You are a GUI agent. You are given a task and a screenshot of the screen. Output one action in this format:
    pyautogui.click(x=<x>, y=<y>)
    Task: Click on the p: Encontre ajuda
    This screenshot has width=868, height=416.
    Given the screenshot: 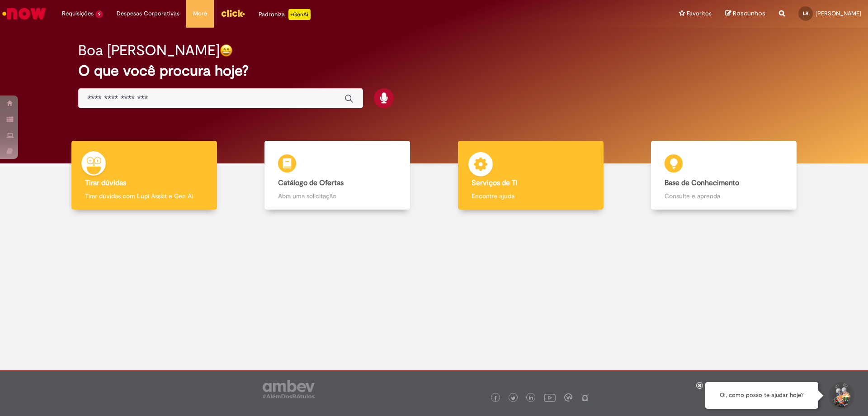 What is the action you would take?
    pyautogui.click(x=531, y=196)
    